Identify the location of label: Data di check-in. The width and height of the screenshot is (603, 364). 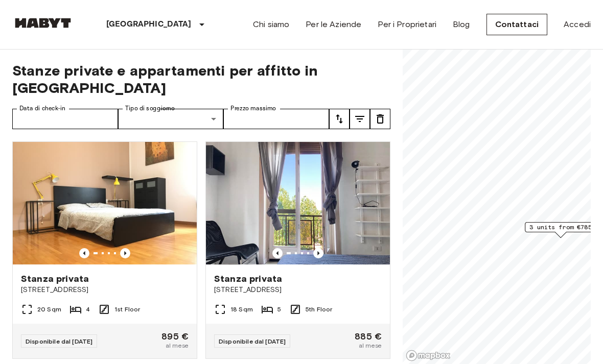
(42, 108).